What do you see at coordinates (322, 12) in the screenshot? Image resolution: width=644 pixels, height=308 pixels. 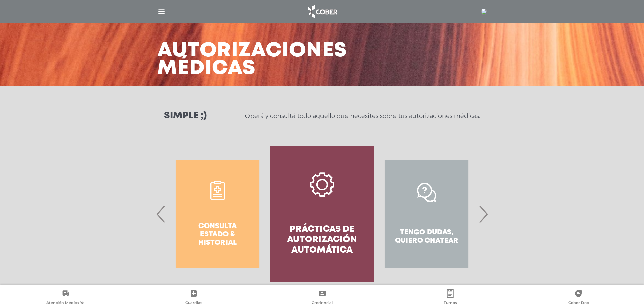 I see `img: logo_cober_home-white.png` at bounding box center [322, 12].